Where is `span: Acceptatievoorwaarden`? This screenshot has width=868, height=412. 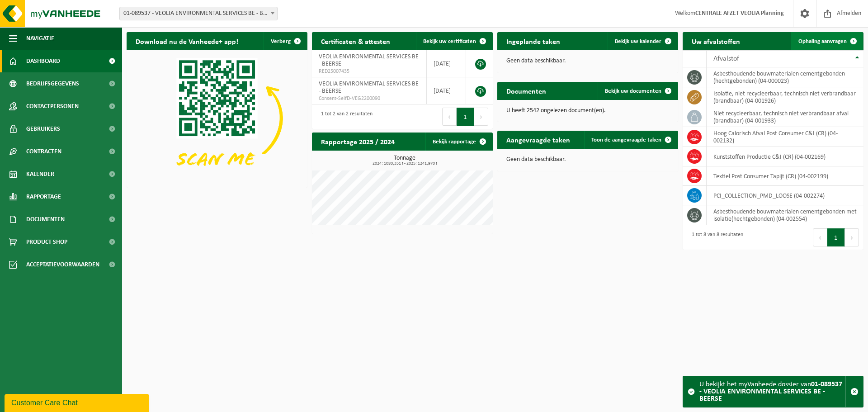 span: Acceptatievoorwaarden is located at coordinates (63, 265).